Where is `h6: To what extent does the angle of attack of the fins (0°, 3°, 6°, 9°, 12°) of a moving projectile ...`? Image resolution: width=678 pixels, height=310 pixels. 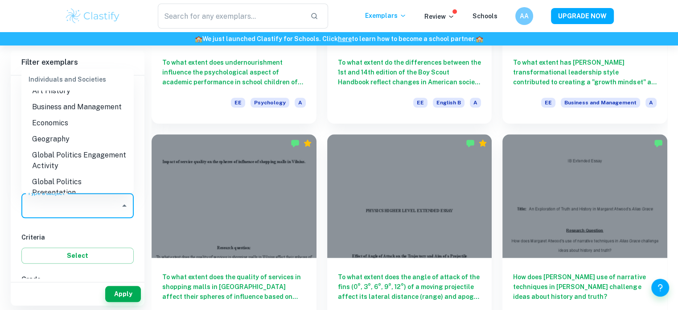
h6: To what extent does the angle of attack of the fins (0°, 3°, 6°, 9°, 12°) of a moving projectile ... is located at coordinates (410, 287).